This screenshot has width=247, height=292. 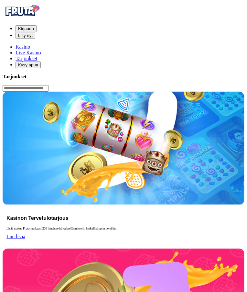 What do you see at coordinates (28, 52) in the screenshot?
I see `span: Live Kasino` at bounding box center [28, 52].